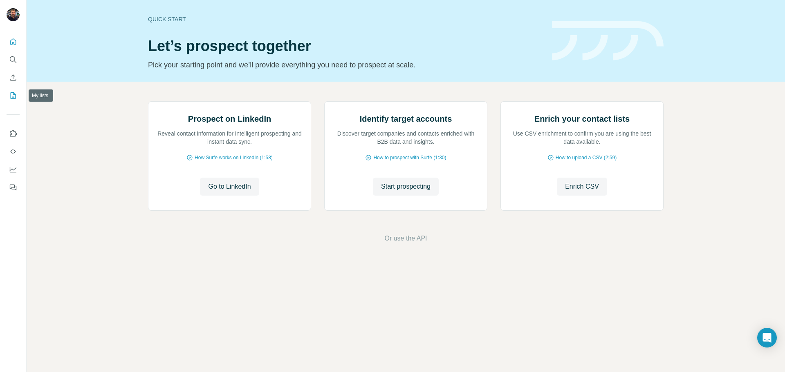 The width and height of the screenshot is (785, 372). Describe the element at coordinates (406, 138) in the screenshot. I see `p: Discover target companies and contacts enriched with B2B data and insights.` at that location.